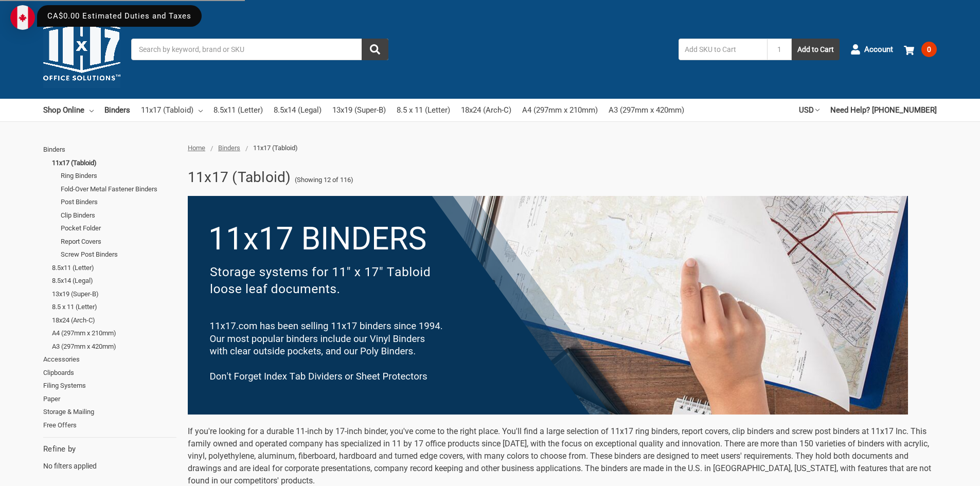 The image size is (980, 486). I want to click on a: Post Binders, so click(119, 202).